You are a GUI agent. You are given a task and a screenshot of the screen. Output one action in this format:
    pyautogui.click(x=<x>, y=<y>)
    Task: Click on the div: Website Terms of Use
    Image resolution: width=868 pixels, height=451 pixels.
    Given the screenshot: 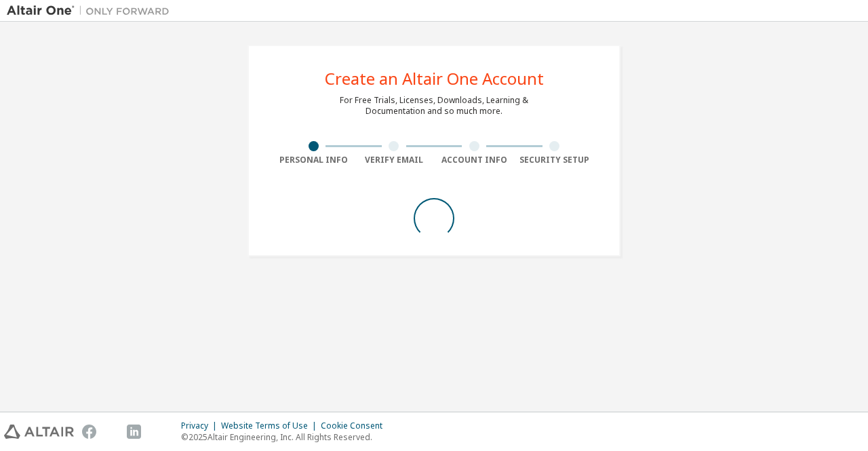 What is the action you would take?
    pyautogui.click(x=271, y=426)
    